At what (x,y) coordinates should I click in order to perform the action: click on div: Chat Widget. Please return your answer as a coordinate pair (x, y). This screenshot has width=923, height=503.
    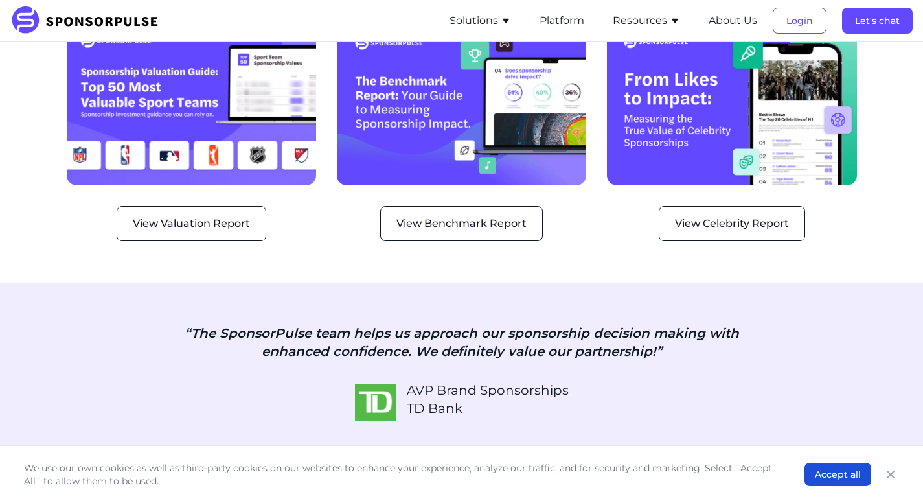
    Looking at the image, I should click on (891, 472).